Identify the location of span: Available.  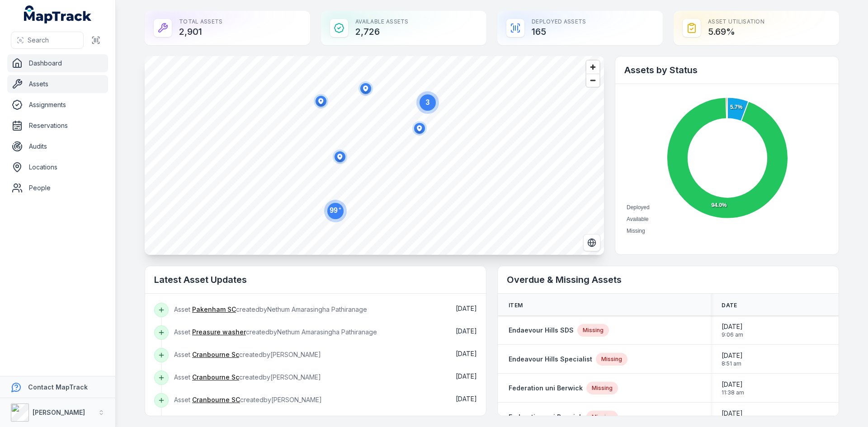
(637, 219).